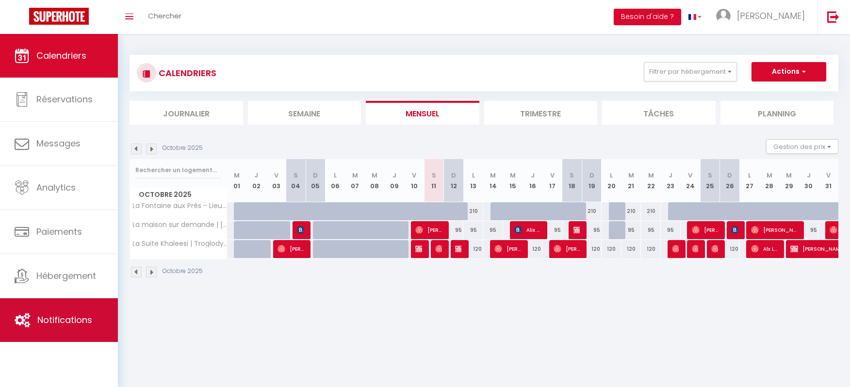 The image size is (850, 387). I want to click on span: Alix Celine, so click(527, 230).